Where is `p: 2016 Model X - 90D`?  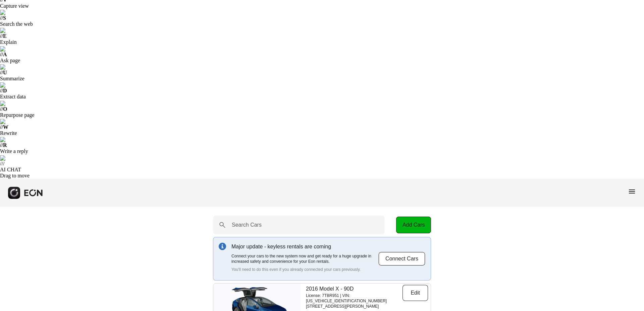
p: 2016 Model X - 90D is located at coordinates (354, 289).